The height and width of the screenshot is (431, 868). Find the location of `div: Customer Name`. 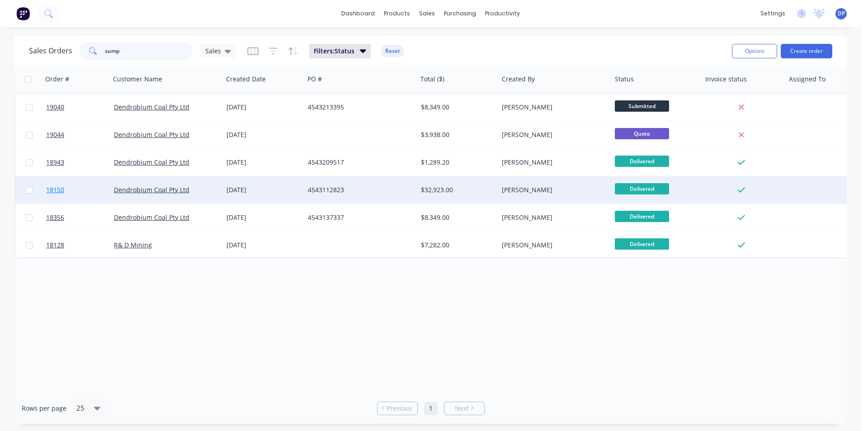

div: Customer Name is located at coordinates (137, 80).